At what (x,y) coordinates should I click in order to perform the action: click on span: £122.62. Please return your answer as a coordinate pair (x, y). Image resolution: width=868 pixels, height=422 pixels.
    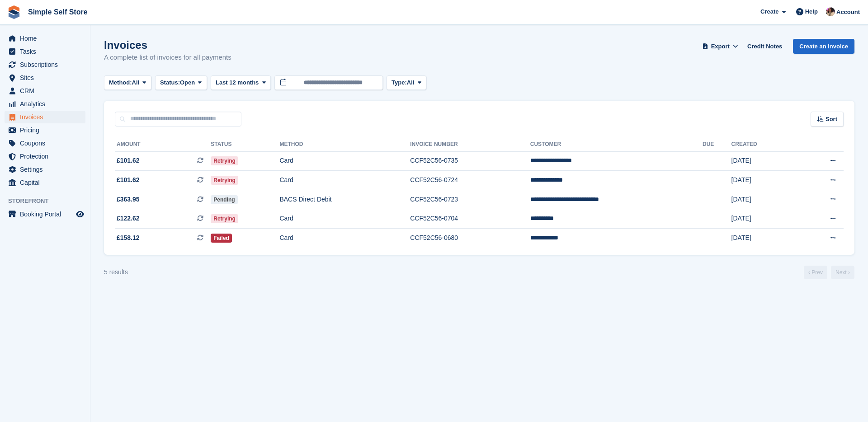
    Looking at the image, I should click on (128, 218).